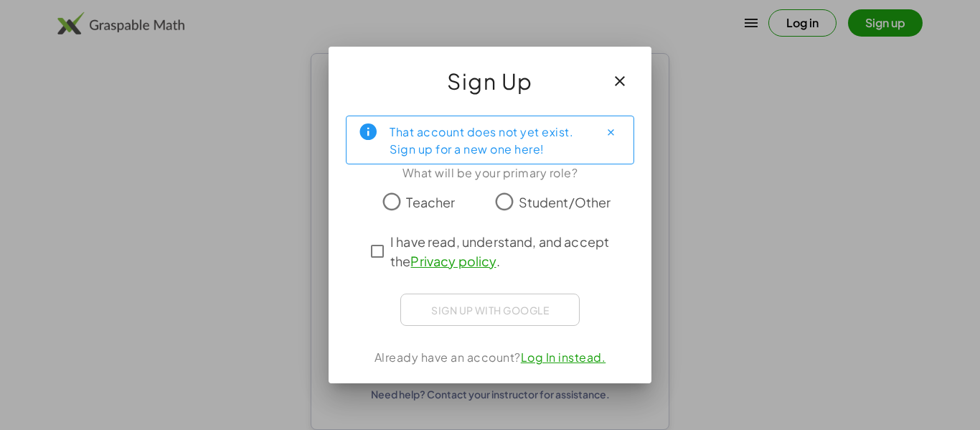  Describe the element at coordinates (490, 357) in the screenshot. I see `div: Already have an account?` at that location.